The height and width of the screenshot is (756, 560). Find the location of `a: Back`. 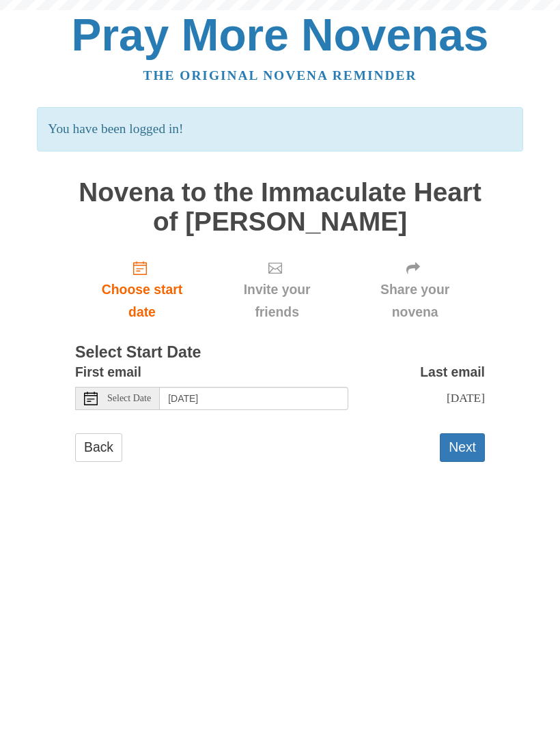

a: Back is located at coordinates (98, 447).